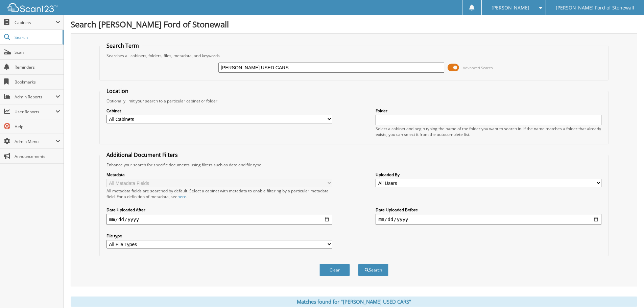 Image resolution: width=644 pixels, height=308 pixels. Describe the element at coordinates (219, 219) in the screenshot. I see `input: start` at that location.